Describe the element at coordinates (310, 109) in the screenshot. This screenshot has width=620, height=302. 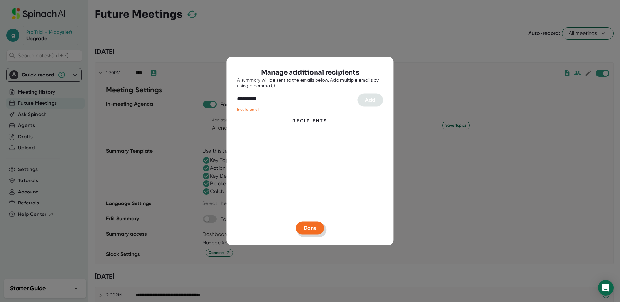
I see `div: Invalid email` at that location.